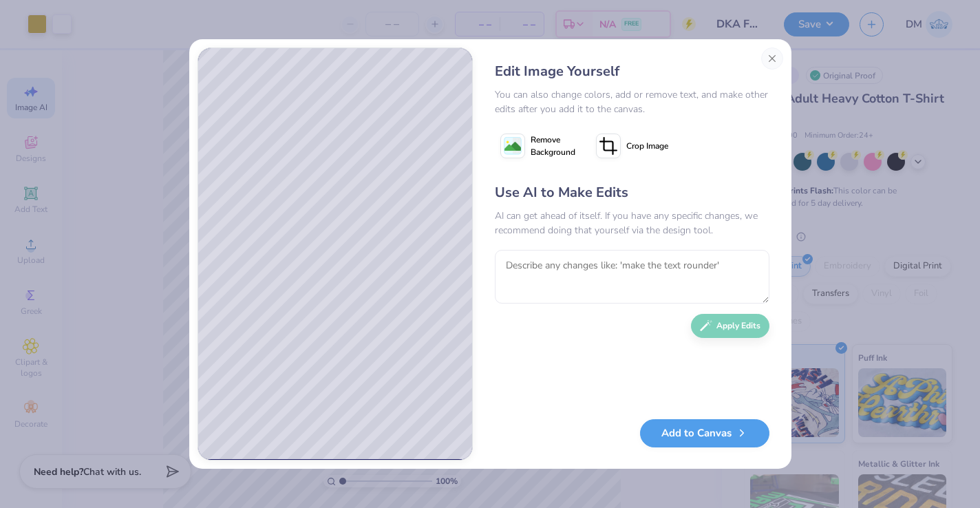  What do you see at coordinates (647, 146) in the screenshot?
I see `span: Crop Image` at bounding box center [647, 146].